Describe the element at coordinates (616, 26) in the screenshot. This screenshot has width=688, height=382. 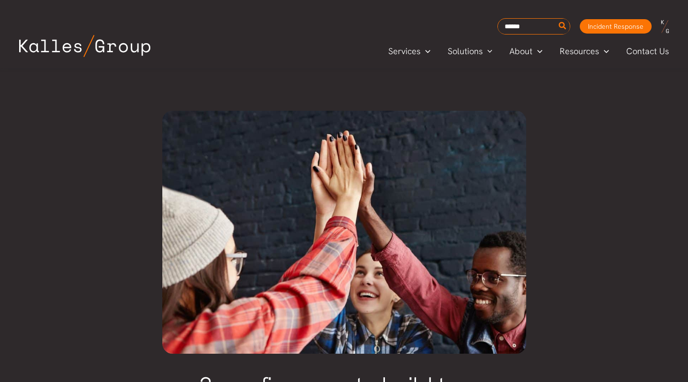
I see `div: Incident Response` at that location.